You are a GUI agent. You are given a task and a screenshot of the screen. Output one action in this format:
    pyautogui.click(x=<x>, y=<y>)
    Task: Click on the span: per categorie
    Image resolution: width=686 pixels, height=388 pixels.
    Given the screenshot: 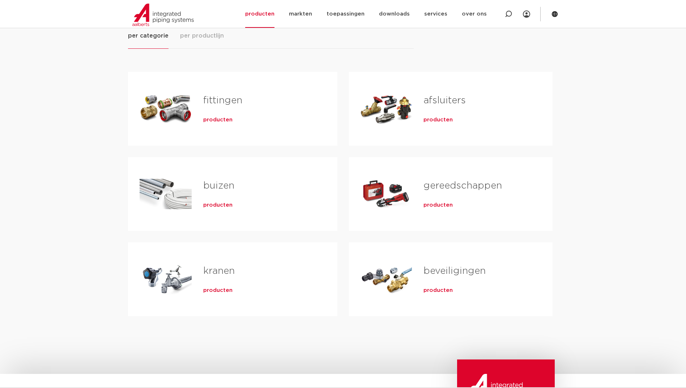 What is the action you would take?
    pyautogui.click(x=148, y=36)
    